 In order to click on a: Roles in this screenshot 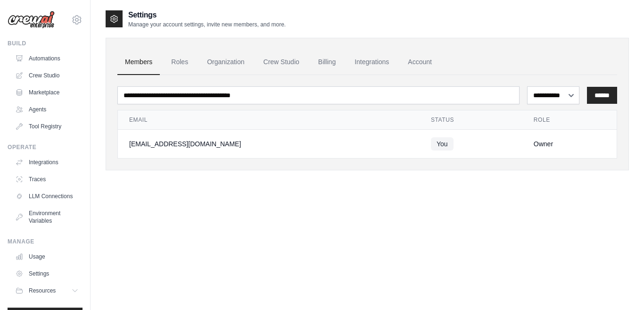, I will do `click(180, 62)`.